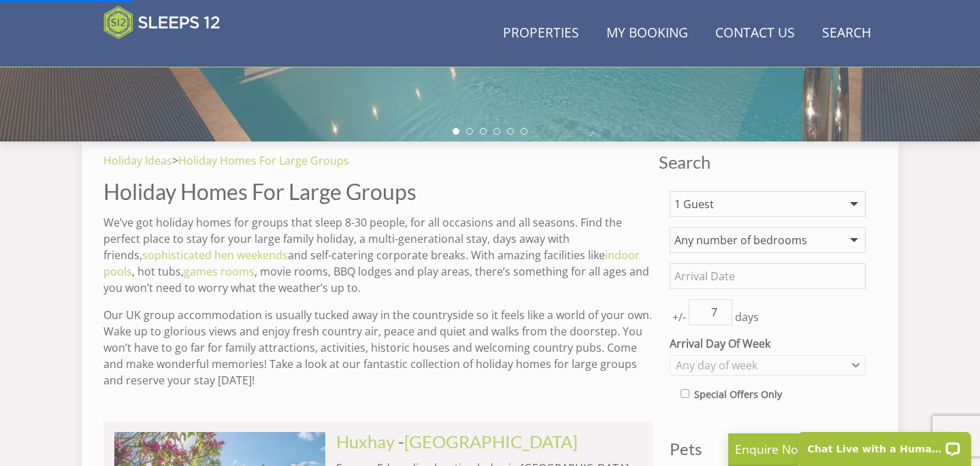  What do you see at coordinates (371, 263) in the screenshot?
I see `a: indoor pools` at bounding box center [371, 263].